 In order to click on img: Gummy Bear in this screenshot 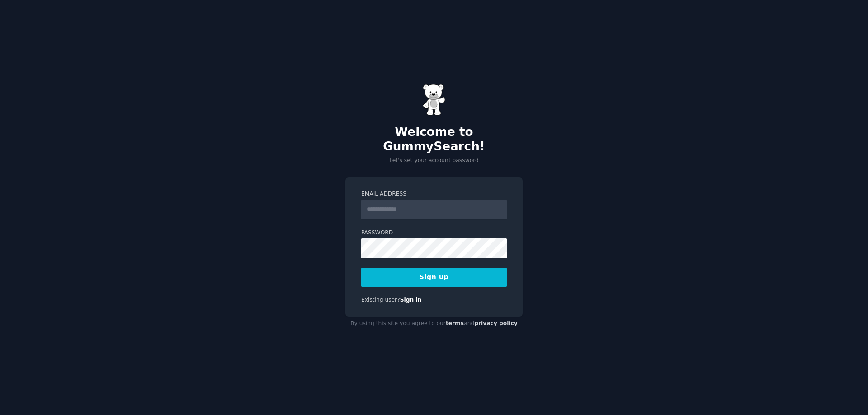, I will do `click(434, 100)`.